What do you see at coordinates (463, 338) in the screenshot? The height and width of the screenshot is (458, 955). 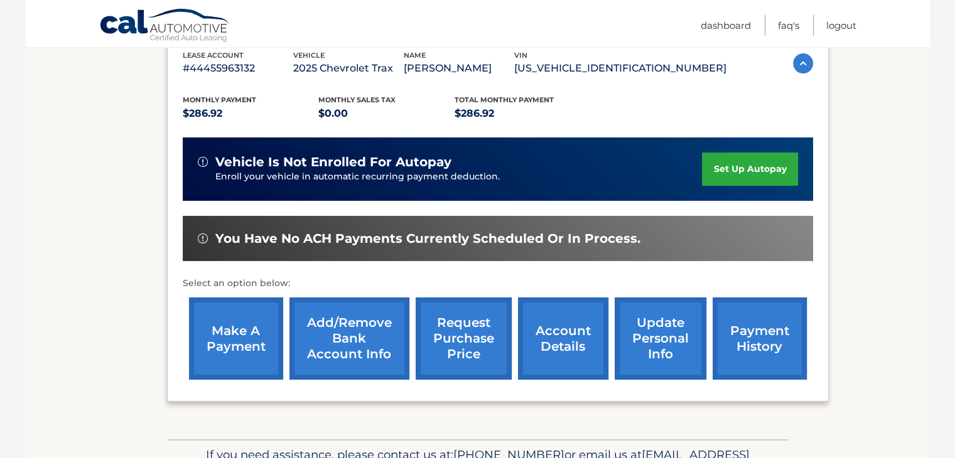 I see `a: request purchase price` at bounding box center [463, 338].